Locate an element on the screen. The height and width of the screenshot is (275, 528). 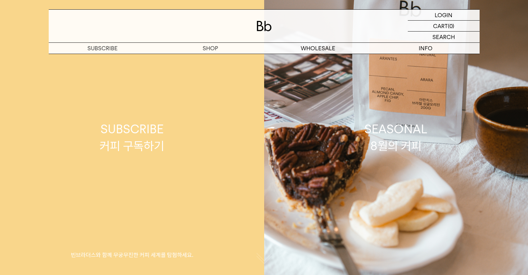
div: SUBSCRIBE 커피 구독하기 is located at coordinates (132, 137).